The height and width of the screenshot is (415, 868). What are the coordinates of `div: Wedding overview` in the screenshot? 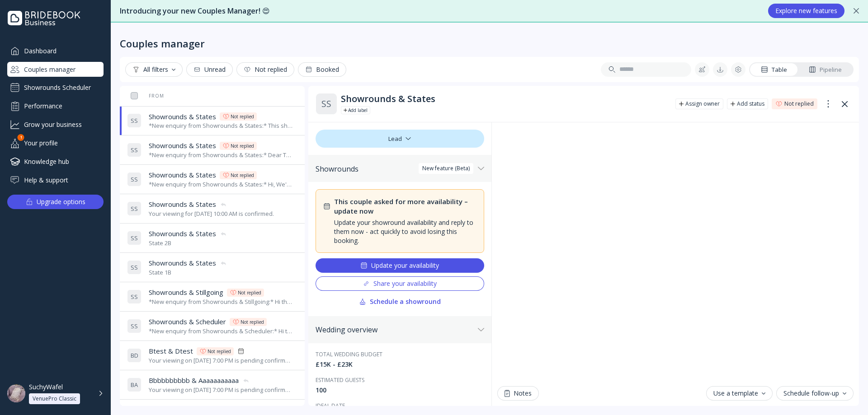 It's located at (394, 330).